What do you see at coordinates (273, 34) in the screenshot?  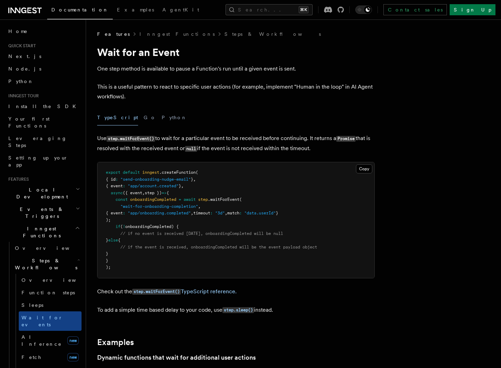 I see `a: Steps & Workflows` at bounding box center [273, 34].